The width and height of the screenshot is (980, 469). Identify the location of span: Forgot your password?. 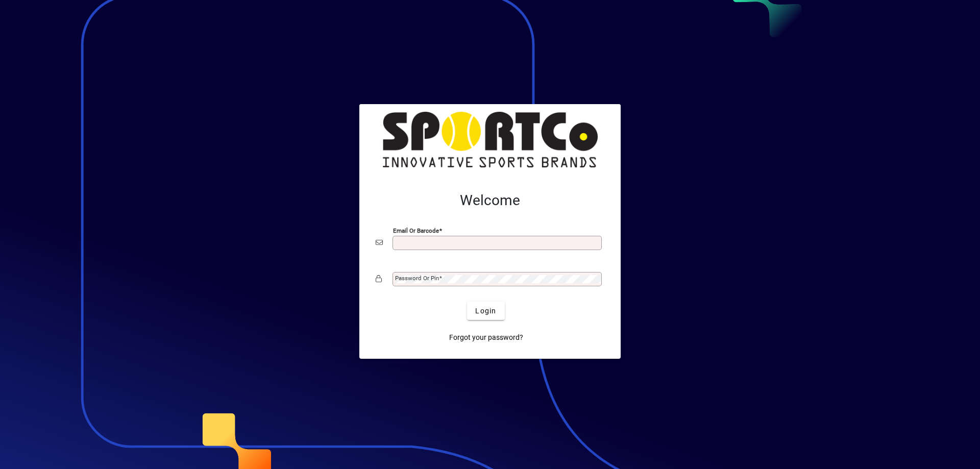
(486, 337).